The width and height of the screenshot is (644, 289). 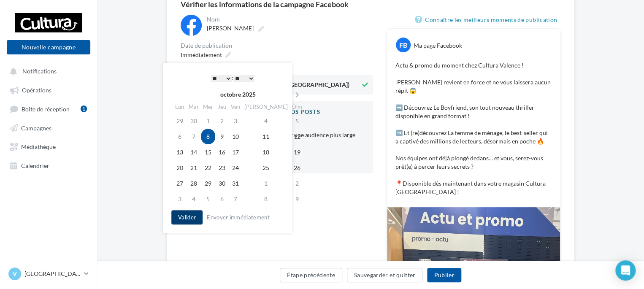 What do you see at coordinates (297, 168) in the screenshot?
I see `td: 26` at bounding box center [297, 168].